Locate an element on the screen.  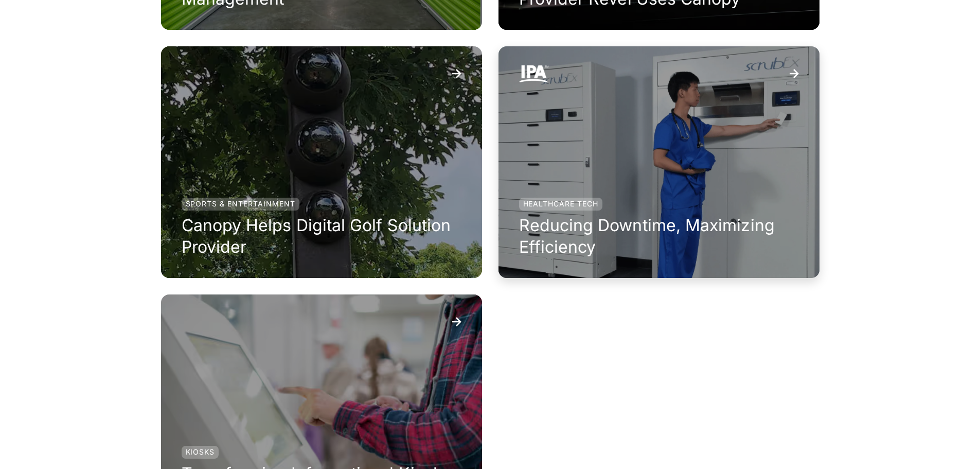
h3: Canopy Helps Digital Golf Solution Provider is located at coordinates (321, 235).